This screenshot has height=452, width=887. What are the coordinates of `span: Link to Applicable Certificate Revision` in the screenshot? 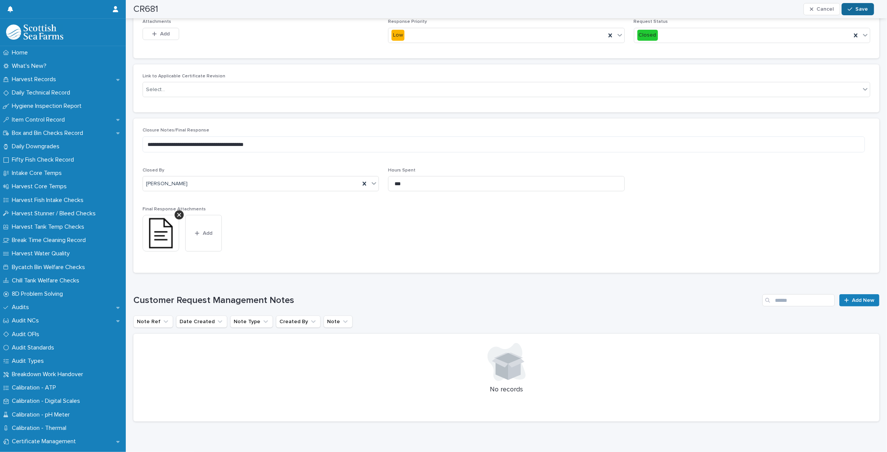 It's located at (184, 76).